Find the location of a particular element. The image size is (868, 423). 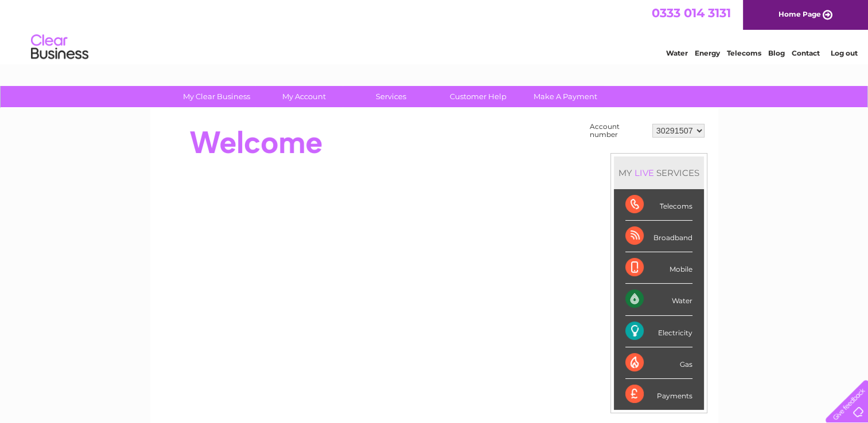

div: LIVE is located at coordinates (644, 173).